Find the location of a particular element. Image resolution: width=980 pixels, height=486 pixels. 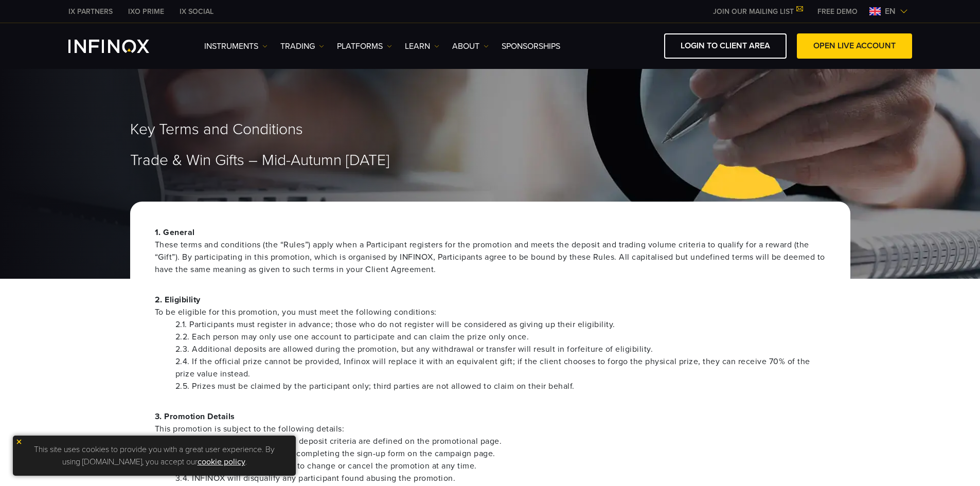

span: en is located at coordinates (890, 11).